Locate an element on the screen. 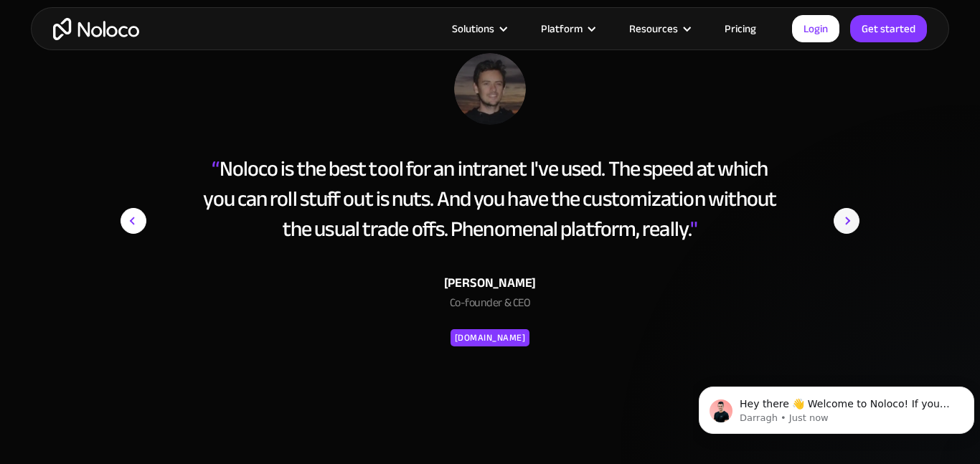 This screenshot has width=980, height=464. a: Pricing is located at coordinates (741, 29).